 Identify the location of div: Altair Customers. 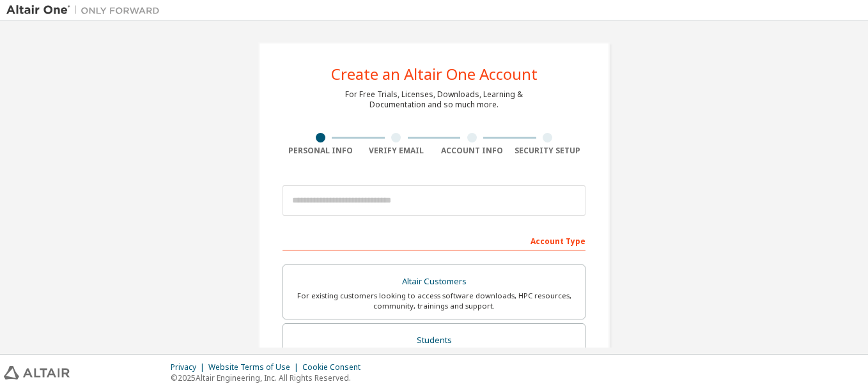
(434, 282).